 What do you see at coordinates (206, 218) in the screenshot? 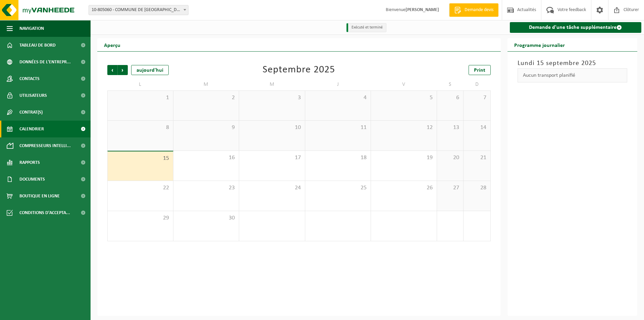
I see `span: 30` at bounding box center [206, 218].